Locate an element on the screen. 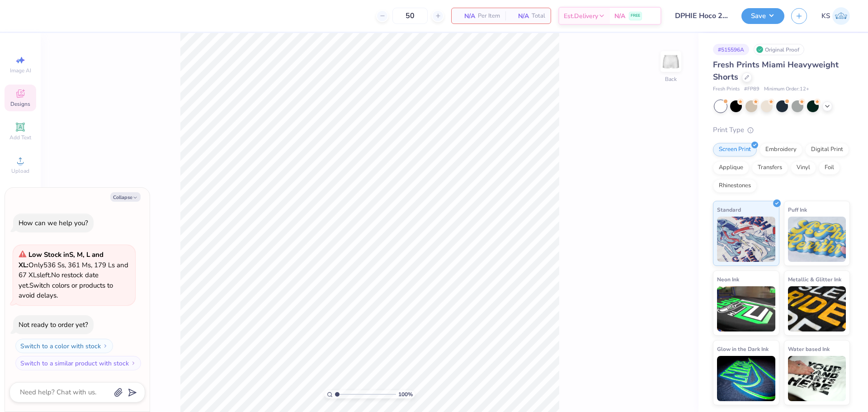 Image resolution: width=868 pixels, height=412 pixels. span: Est. Delivery is located at coordinates (581, 16).